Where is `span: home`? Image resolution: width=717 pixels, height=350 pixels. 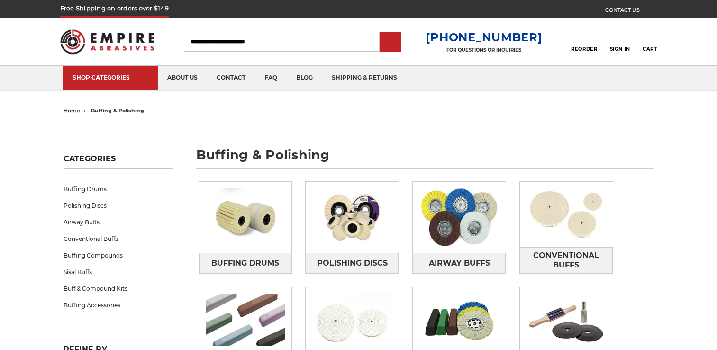
span: home is located at coordinates (72, 110).